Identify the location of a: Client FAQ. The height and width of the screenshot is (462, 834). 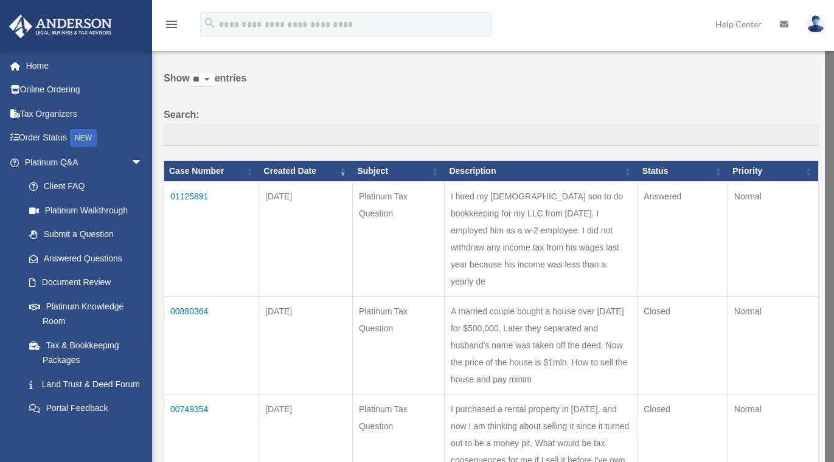
(86, 187).